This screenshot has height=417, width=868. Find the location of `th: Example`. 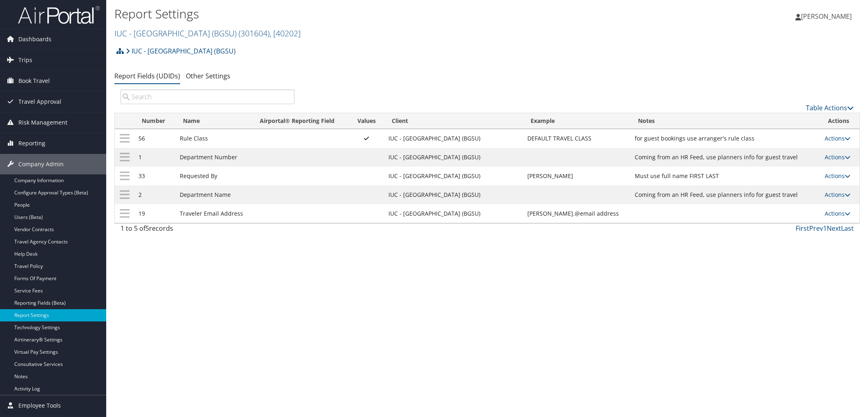

th: Example is located at coordinates (577, 121).